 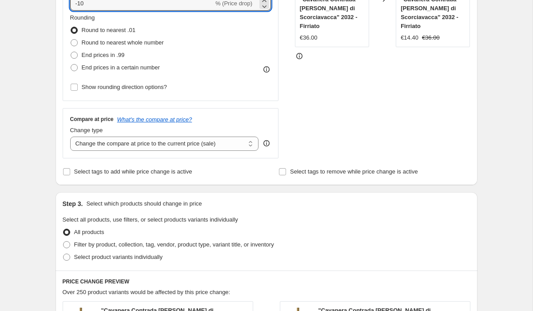 I want to click on span: Round to nearest whole number, so click(x=123, y=42).